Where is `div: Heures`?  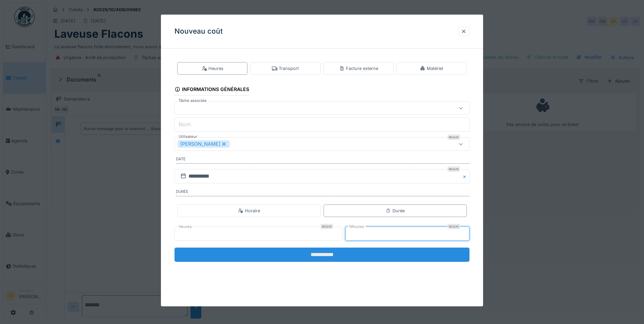
div: Heures is located at coordinates (212, 68).